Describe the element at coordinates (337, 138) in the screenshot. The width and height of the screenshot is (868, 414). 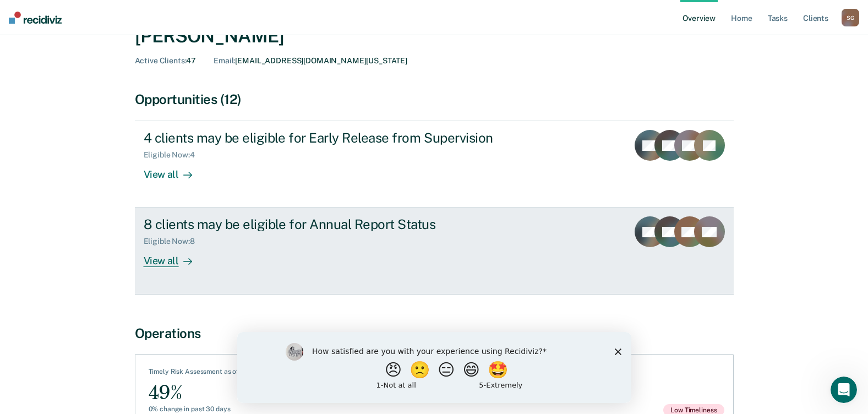
I see `div: 4 clients may be eligible for Early Release from Supervision` at that location.